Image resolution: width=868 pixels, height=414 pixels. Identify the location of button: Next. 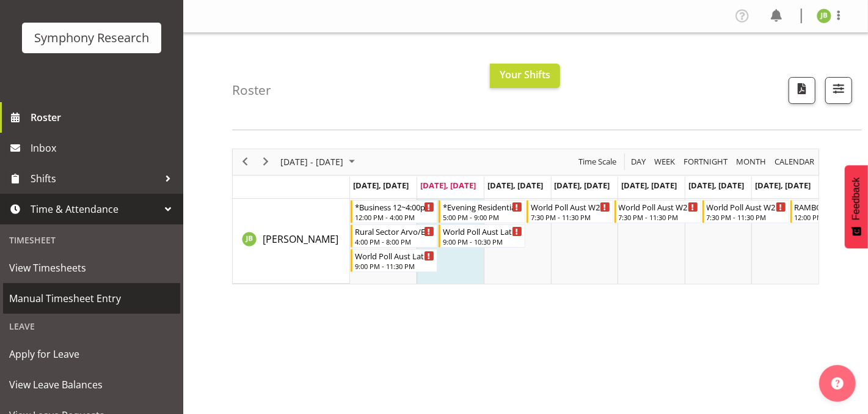
(266, 162).